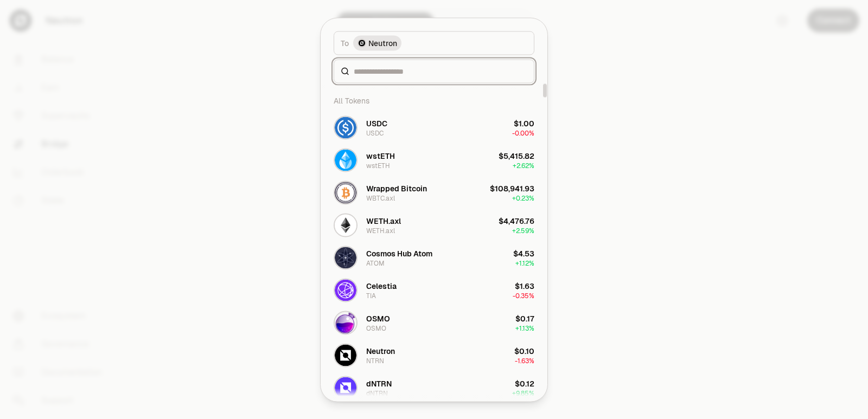  What do you see at coordinates (524, 351) in the screenshot?
I see `div: $0.10` at bounding box center [524, 351].